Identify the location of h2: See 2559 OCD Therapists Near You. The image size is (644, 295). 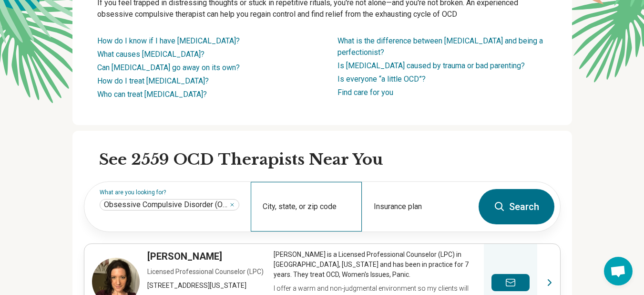
(330, 160).